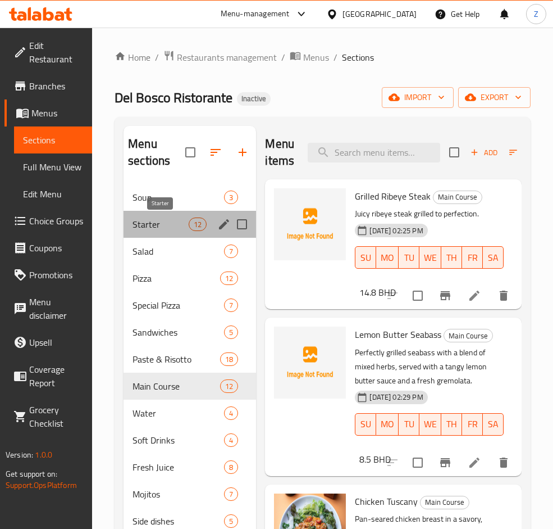  What do you see at coordinates (190, 305) in the screenshot?
I see `div: Special Pizza7` at bounding box center [190, 305].